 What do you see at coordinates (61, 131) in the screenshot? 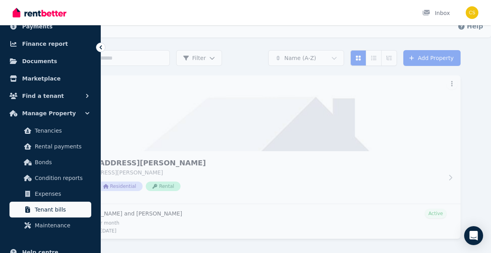
I see `span: Tenancies` at bounding box center [61, 131].